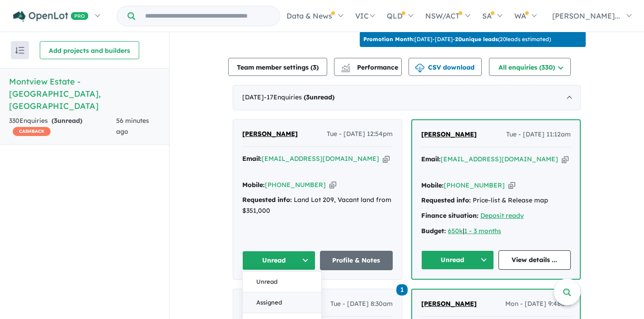 Image resolution: width=644 pixels, height=319 pixels. I want to click on span: 56 minutes ago, so click(132, 126).